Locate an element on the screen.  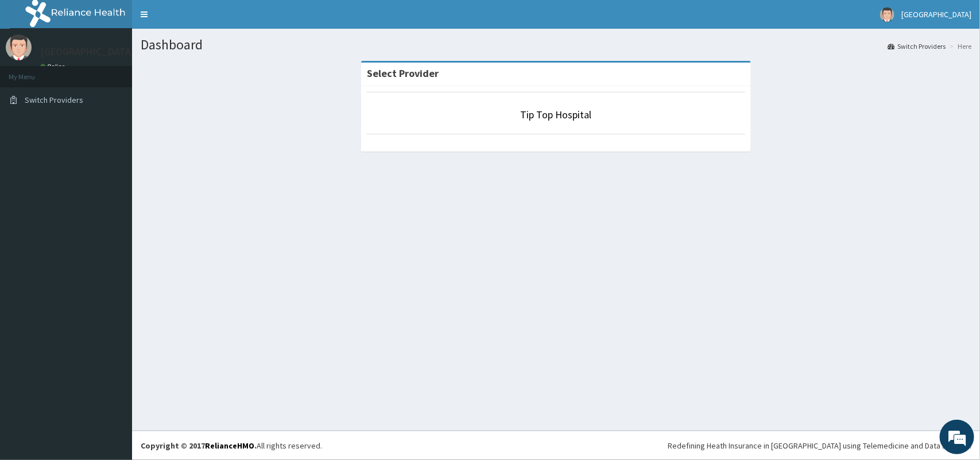
a: Online is located at coordinates (54, 66).